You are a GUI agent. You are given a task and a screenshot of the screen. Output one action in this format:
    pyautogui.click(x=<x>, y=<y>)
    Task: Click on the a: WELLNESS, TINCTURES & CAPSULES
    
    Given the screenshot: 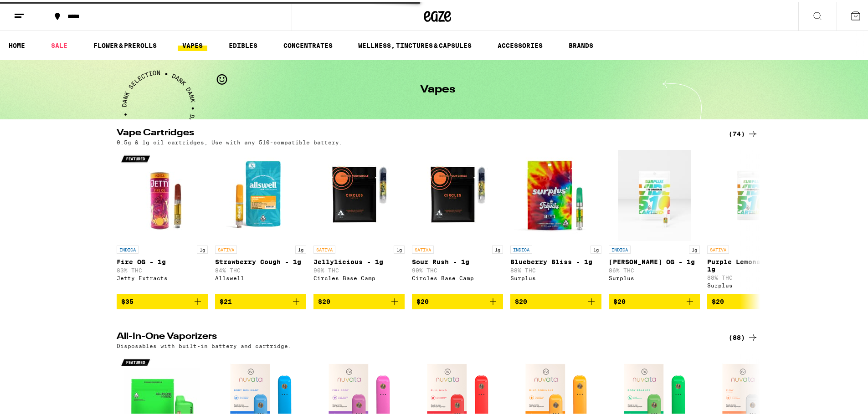 What is the action you would take?
    pyautogui.click(x=414, y=44)
    